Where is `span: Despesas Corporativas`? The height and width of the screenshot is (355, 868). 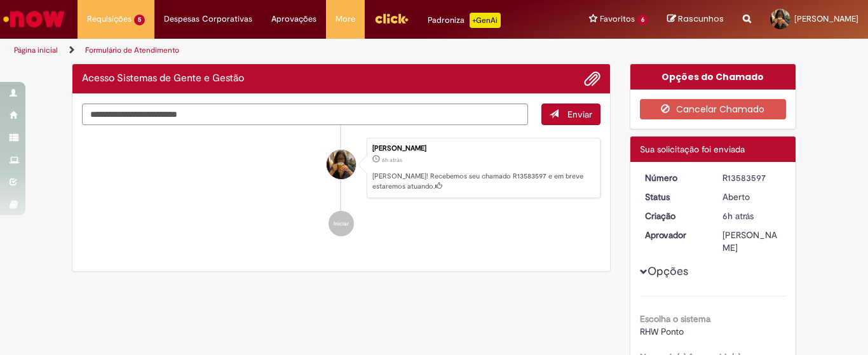
span: Despesas Corporativas is located at coordinates (208, 19).